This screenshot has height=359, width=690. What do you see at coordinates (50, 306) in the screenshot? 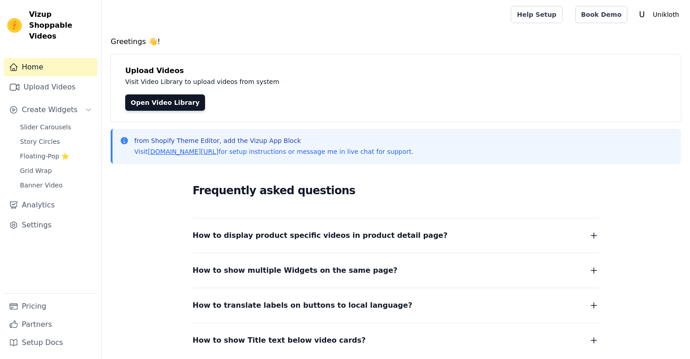
I see `a: Pricing` at bounding box center [50, 306].